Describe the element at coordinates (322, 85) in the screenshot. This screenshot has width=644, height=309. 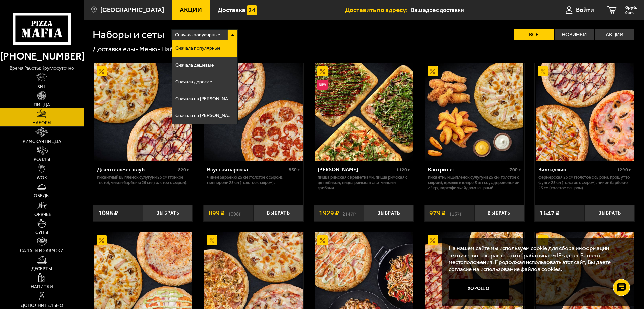
I see `img: Новинка` at that location.